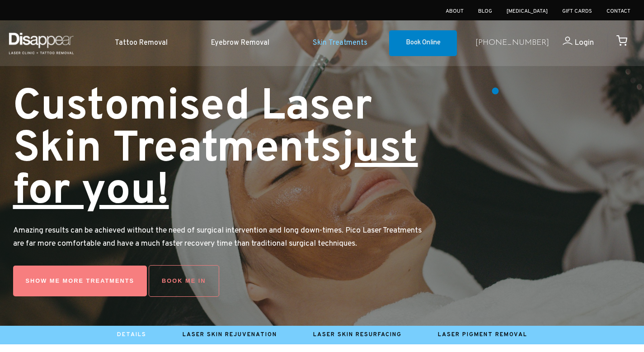  What do you see at coordinates (41, 43) in the screenshot?
I see `img: Disappear - Laser Clinic and Tattoo Removal Services in Sydney, Australia` at bounding box center [41, 43].